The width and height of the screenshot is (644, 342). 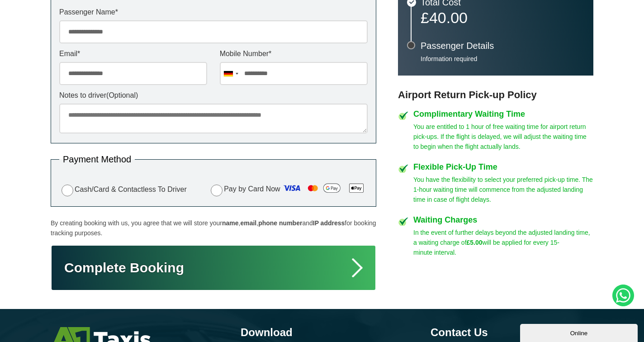 I want to click on input: Pay by Card Now, so click(x=217, y=191).